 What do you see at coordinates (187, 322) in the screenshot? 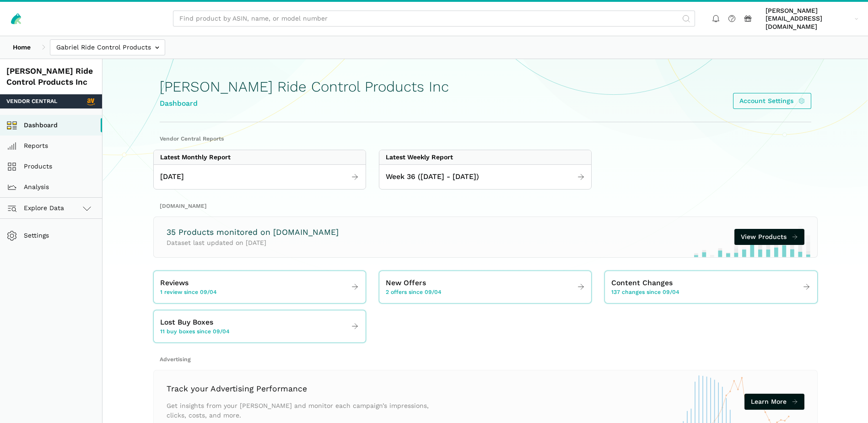
I see `span: Lost Buy Boxes` at bounding box center [187, 322].